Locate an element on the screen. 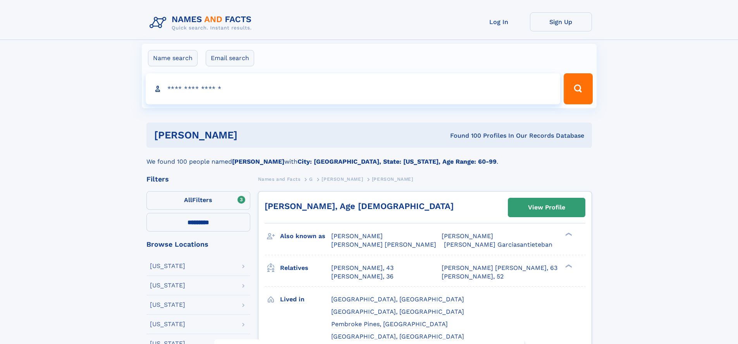 The width and height of the screenshot is (738, 344). label: Name search is located at coordinates (173, 58).